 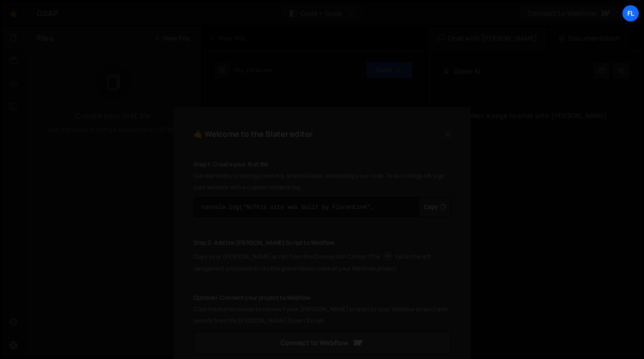 I want to click on p: Step 1: Create your first file, so click(x=322, y=164).